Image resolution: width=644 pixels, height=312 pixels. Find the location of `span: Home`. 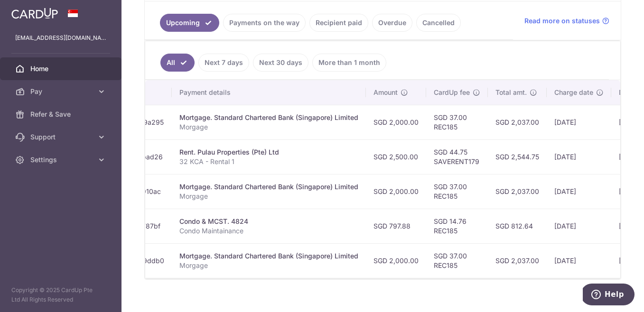

span: Home is located at coordinates (62, 69).